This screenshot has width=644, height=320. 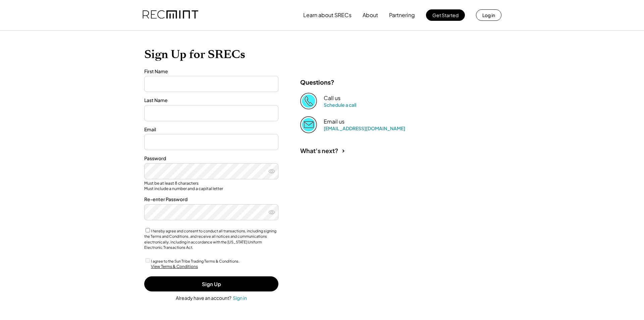 What do you see at coordinates (327, 15) in the screenshot?
I see `button: Learn about SRECs` at bounding box center [327, 15].